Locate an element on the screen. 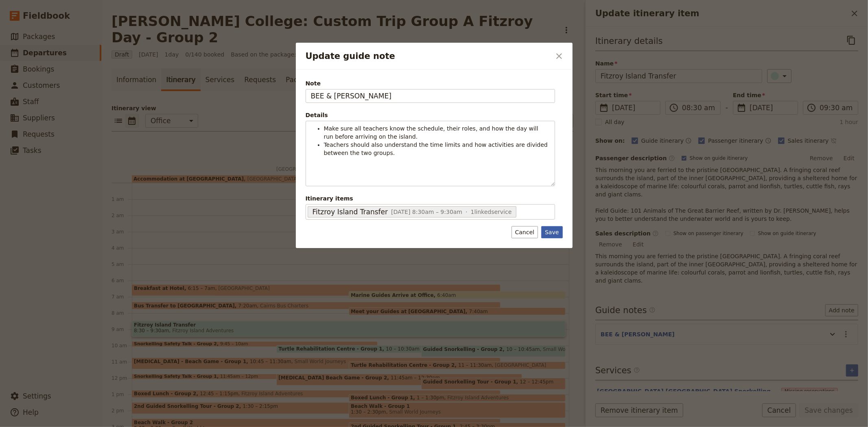  span: Teachers should also understand the time limits and how activities are divided between the two gr... is located at coordinates (437, 149).